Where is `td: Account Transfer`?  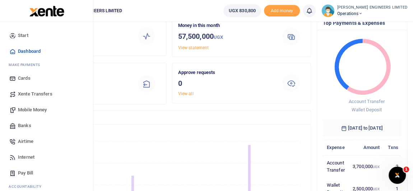 td: Account Transfer is located at coordinates (336, 166).